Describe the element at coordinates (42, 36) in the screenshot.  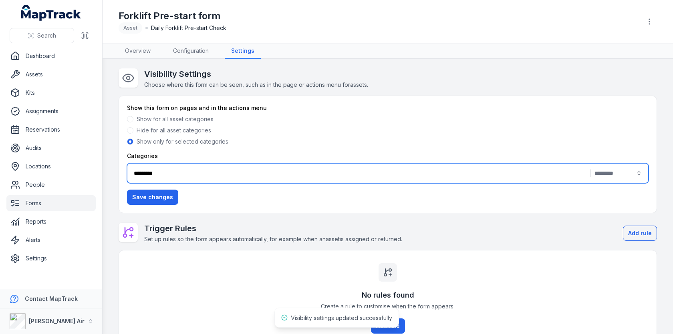
I see `button: Search` at that location.